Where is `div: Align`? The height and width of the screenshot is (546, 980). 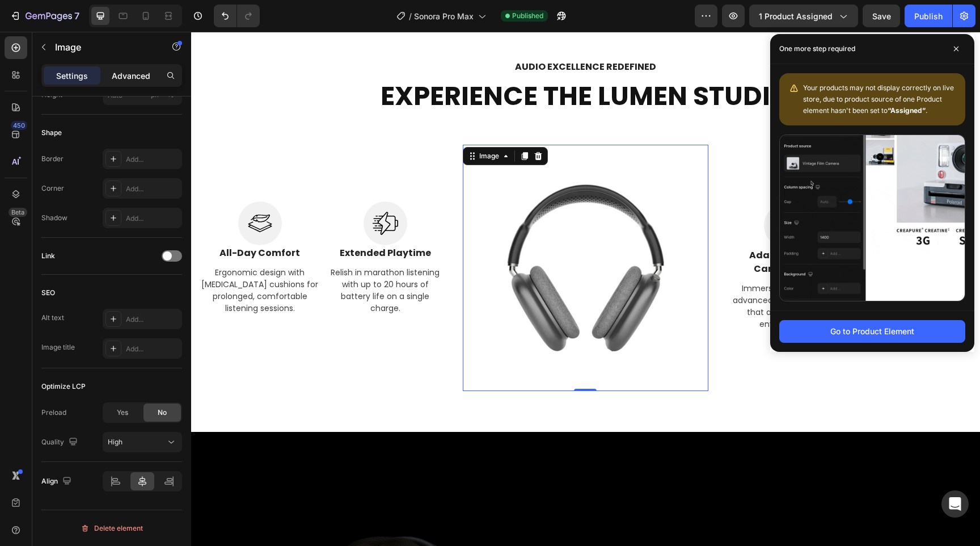 div: Align is located at coordinates (57, 481).